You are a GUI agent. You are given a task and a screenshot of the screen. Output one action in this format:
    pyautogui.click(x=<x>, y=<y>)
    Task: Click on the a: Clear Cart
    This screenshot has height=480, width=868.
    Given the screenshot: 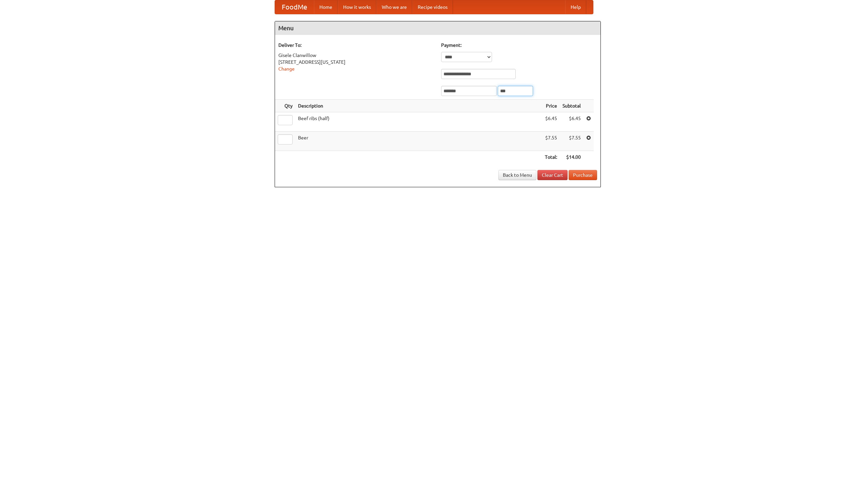 What is the action you would take?
    pyautogui.click(x=552, y=175)
    